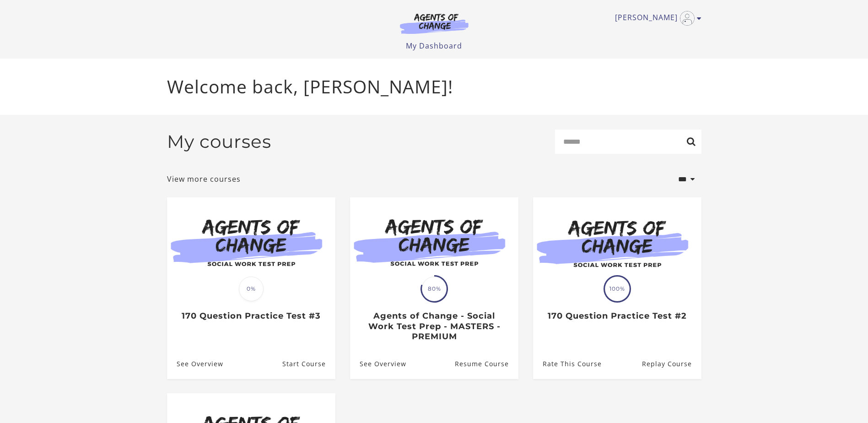 This screenshot has height=423, width=868. What do you see at coordinates (567, 364) in the screenshot?
I see `a: 170 Question Practice Test #2: Rate This Course` at bounding box center [567, 364].